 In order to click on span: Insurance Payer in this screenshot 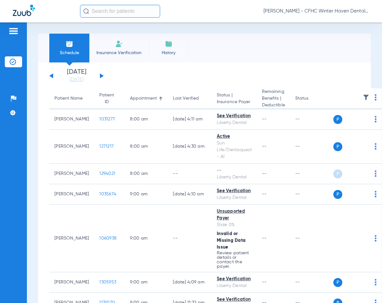, I will do `click(234, 102)`.